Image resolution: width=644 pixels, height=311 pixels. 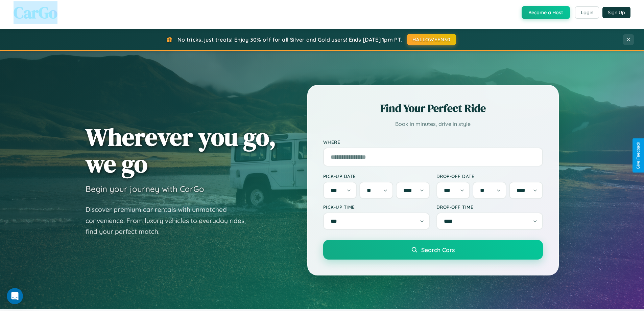 I want to click on button: HALLOWEEN30, so click(x=431, y=40).